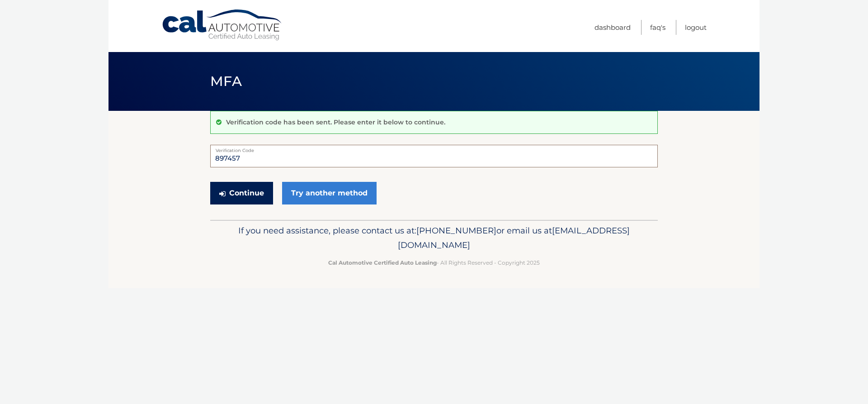 The image size is (868, 404). Describe the element at coordinates (329, 193) in the screenshot. I see `a: Try another method` at that location.